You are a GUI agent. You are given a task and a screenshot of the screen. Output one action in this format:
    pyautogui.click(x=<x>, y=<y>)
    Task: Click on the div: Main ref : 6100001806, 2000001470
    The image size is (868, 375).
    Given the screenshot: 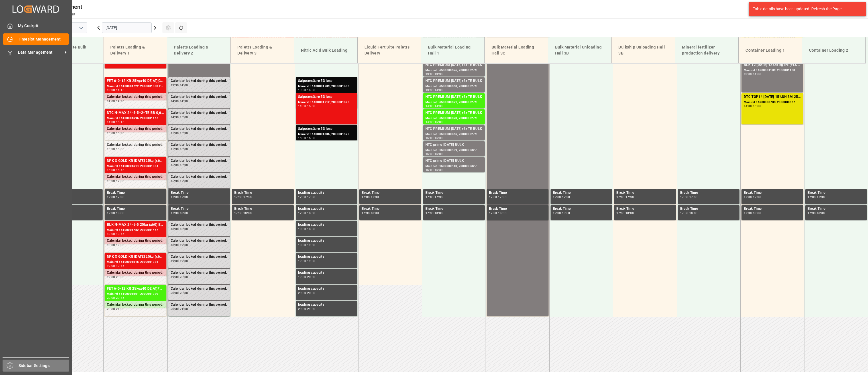 What is the action you would take?
    pyautogui.click(x=326, y=134)
    